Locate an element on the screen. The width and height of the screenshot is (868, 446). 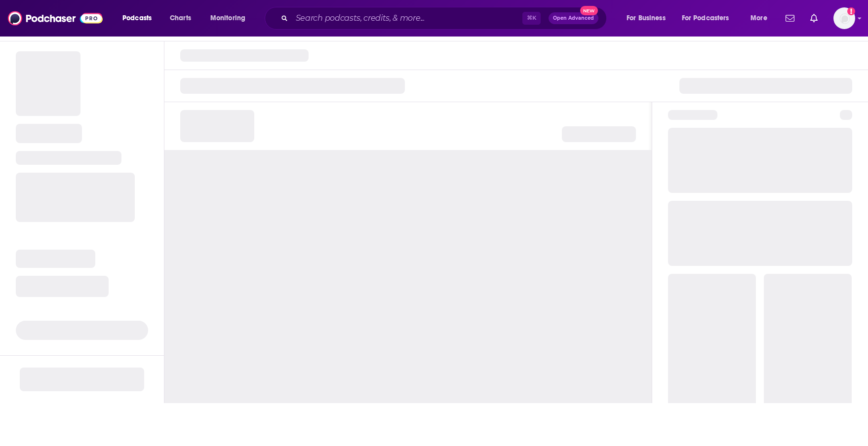
span: Podcasts is located at coordinates (137, 19).